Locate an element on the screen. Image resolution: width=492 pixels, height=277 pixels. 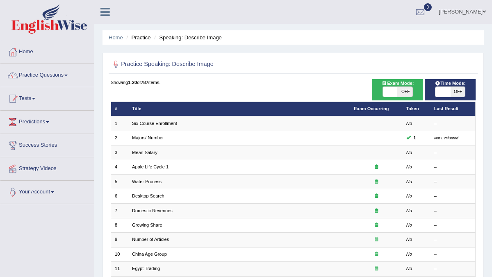
a: Tests is located at coordinates (47, 98).